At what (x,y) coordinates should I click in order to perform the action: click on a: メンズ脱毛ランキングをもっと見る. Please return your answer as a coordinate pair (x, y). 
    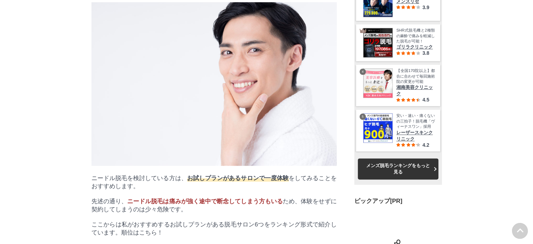
    Looking at the image, I should click on (398, 169).